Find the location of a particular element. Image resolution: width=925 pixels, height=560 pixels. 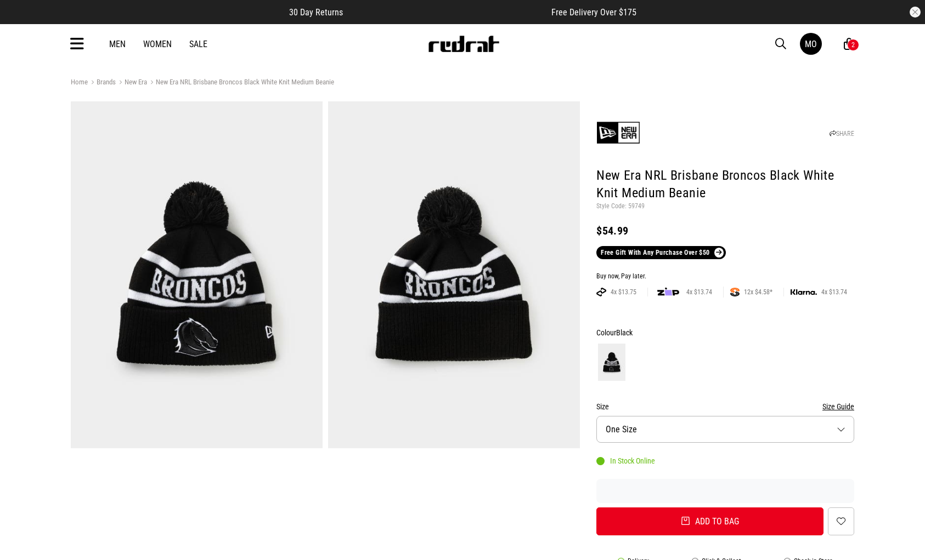

h1: New Era NRL Brisbane Broncos Black White Knit Medium Beanie is located at coordinates (725, 185).